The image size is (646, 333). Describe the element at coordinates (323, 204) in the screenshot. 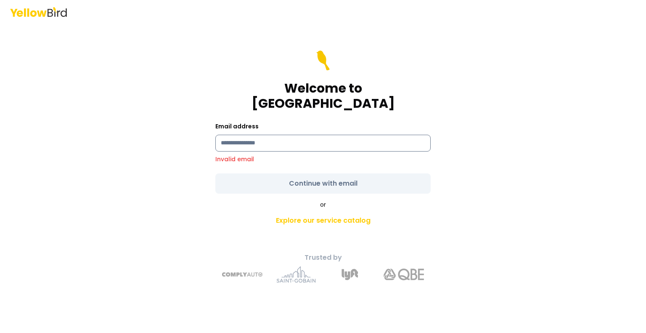

I see `span: or` at that location.